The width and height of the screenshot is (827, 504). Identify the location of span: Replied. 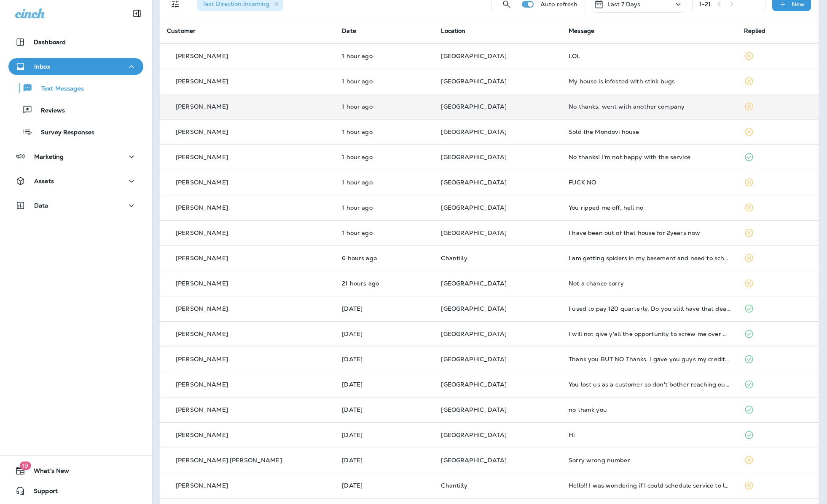
(755, 31).